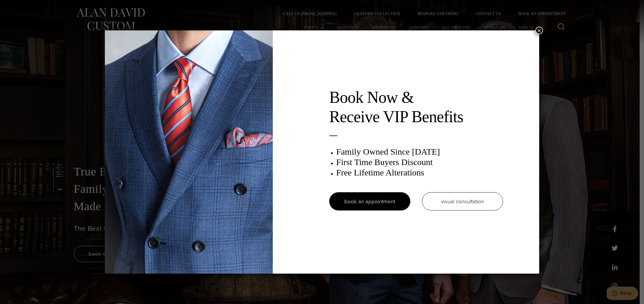 The width and height of the screenshot is (644, 304). What do you see at coordinates (419, 162) in the screenshot?
I see `h3: First Time Buyers Discount` at bounding box center [419, 162].